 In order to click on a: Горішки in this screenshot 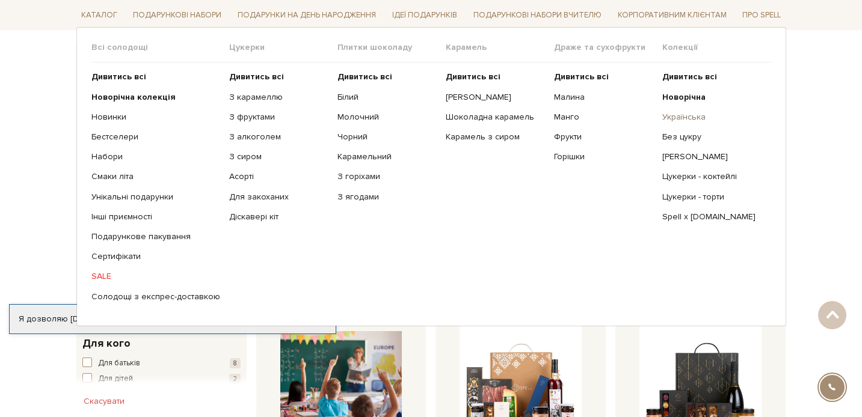, I will do `click(603, 157)`.